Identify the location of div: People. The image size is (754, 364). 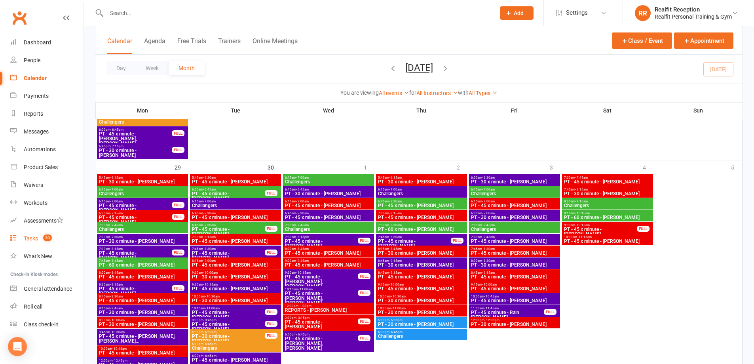
(32, 60).